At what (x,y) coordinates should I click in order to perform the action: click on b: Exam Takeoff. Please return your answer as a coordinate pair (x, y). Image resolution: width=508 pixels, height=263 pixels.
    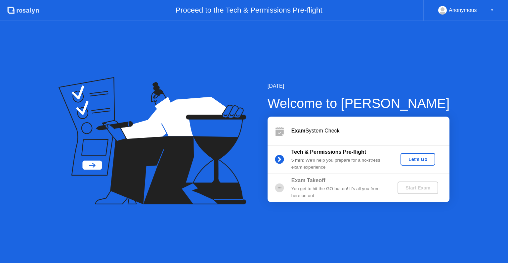
    Looking at the image, I should click on (308, 180).